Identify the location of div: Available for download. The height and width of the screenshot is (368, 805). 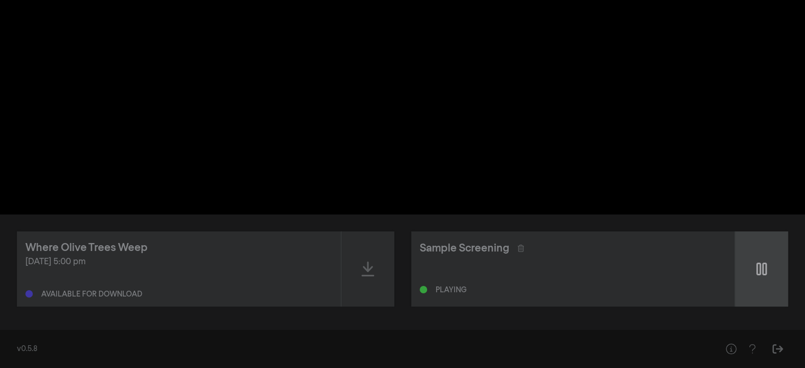
(92, 294).